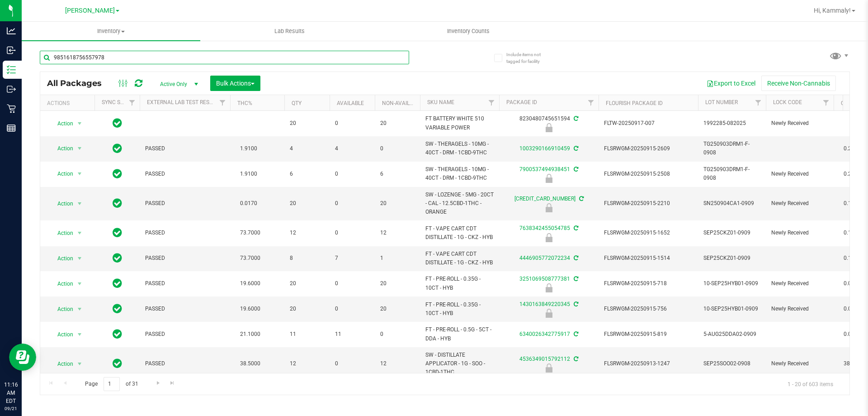 This screenshot has width=868, height=416. What do you see at coordinates (307, 334) in the screenshot?
I see `span: 11` at bounding box center [307, 334].